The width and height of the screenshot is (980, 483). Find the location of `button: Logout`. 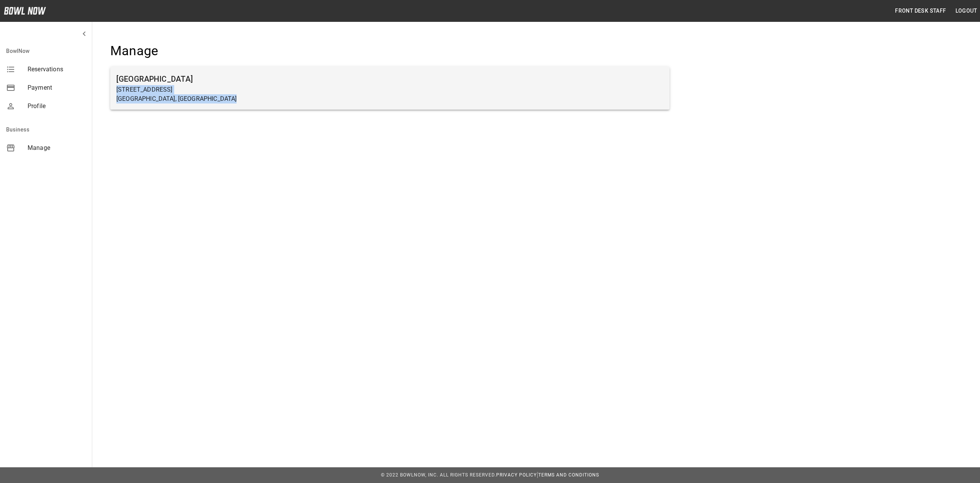

button: Logout is located at coordinates (967, 11).